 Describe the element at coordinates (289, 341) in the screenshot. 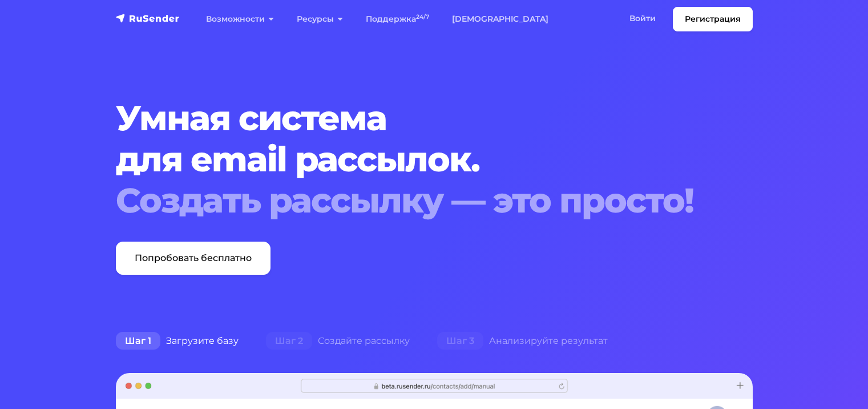

I see `span: Шаг 2` at that location.